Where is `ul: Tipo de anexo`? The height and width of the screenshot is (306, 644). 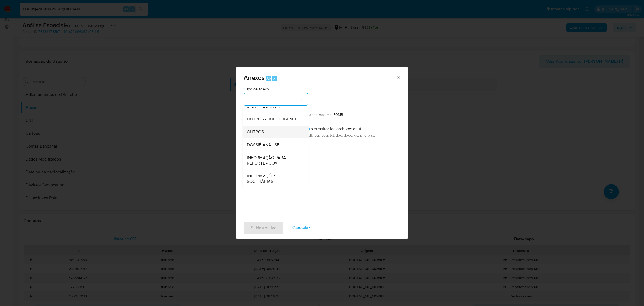 ul: Tipo de anexo is located at coordinates (276, 111).